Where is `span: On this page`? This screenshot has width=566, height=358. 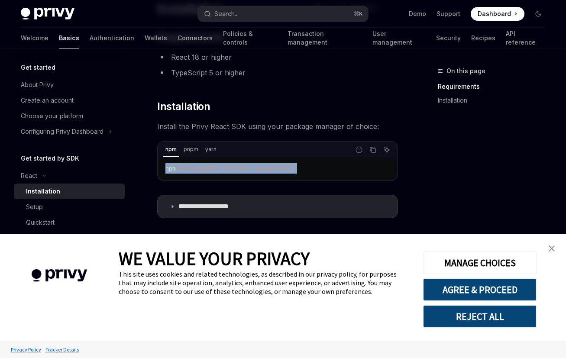
span: On this page is located at coordinates (466, 71).